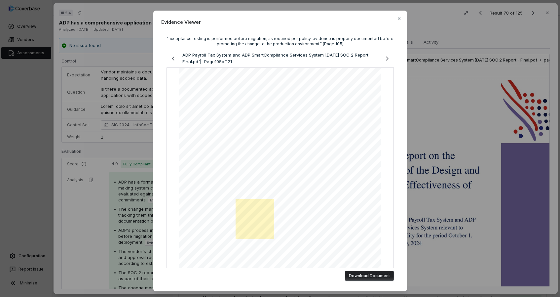 This screenshot has height=297, width=560. I want to click on span: Evidence Viewer, so click(280, 22).